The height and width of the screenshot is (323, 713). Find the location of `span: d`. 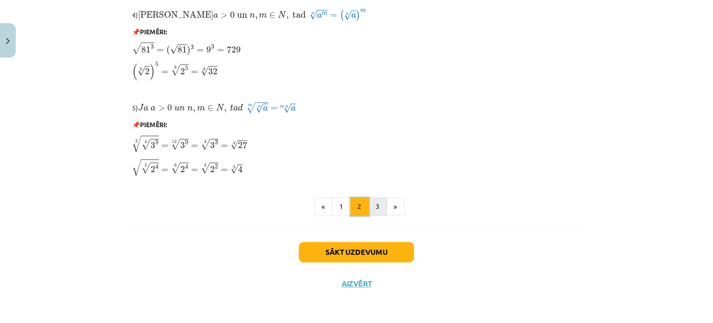

span: d is located at coordinates (241, 108).